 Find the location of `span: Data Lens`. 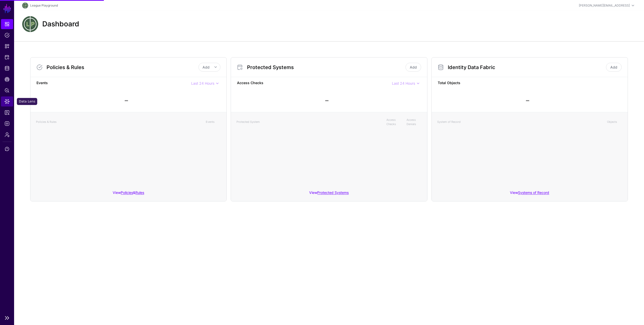

span: Data Lens is located at coordinates (7, 102).